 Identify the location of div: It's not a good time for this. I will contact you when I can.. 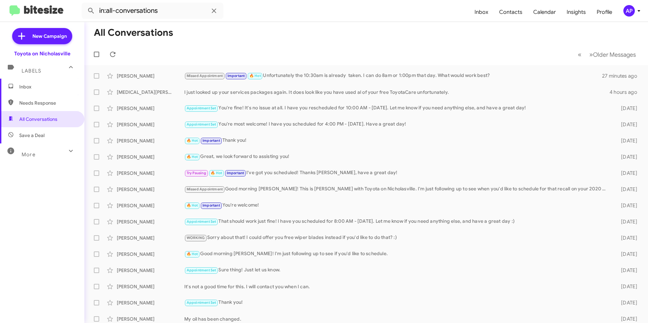
(397, 287).